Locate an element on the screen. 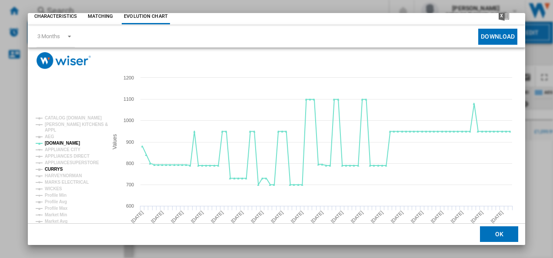 The image size is (553, 258). tspan: WICKES is located at coordinates (54, 189).